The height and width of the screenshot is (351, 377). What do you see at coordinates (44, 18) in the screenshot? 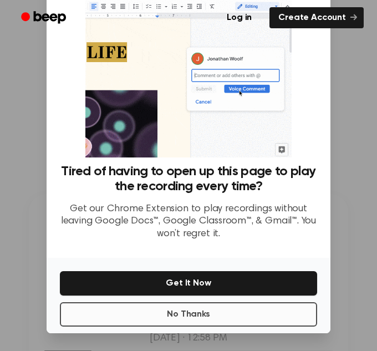
I see `a: Beep` at bounding box center [44, 18].